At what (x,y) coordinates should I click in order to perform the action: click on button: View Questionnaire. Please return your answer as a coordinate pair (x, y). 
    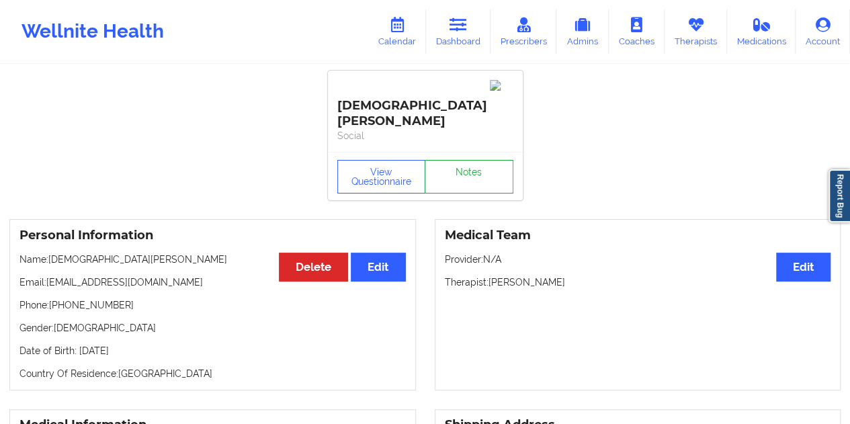
    Looking at the image, I should click on (382, 177).